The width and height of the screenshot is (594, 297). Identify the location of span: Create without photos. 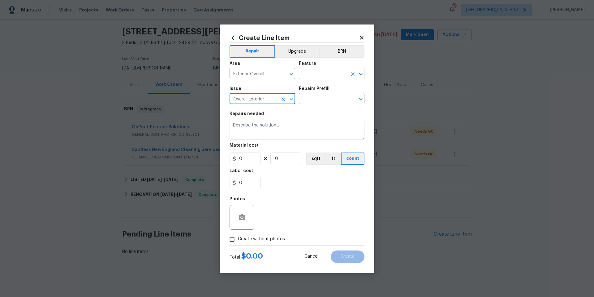
(262, 239).